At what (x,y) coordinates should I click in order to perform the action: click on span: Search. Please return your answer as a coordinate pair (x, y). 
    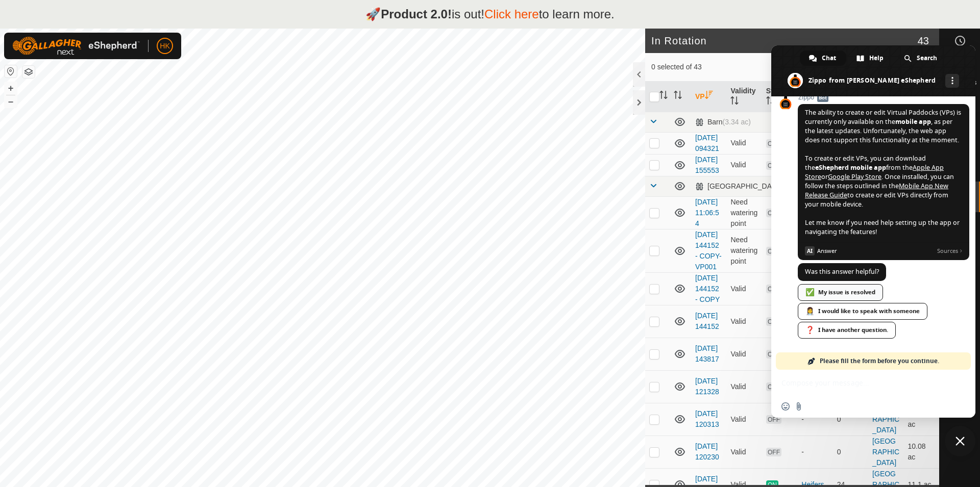
    Looking at the image, I should click on (927, 58).